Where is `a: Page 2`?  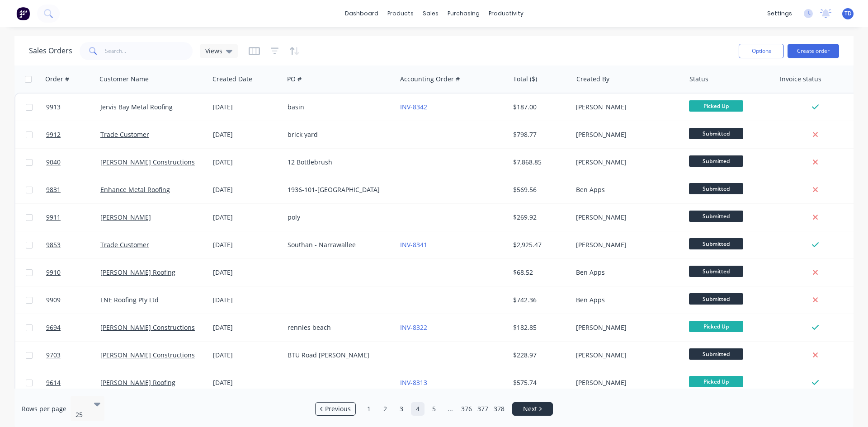
a: Page 2 is located at coordinates (385, 409).